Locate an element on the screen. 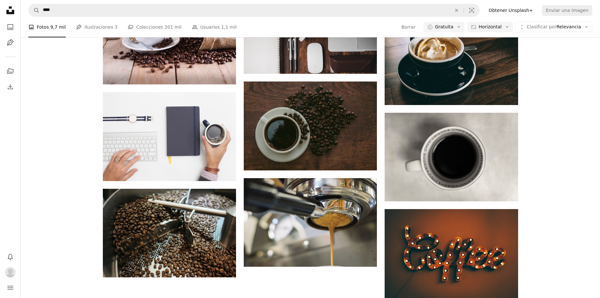  img: person holding black mug filled with black liquid is located at coordinates (169, 136).